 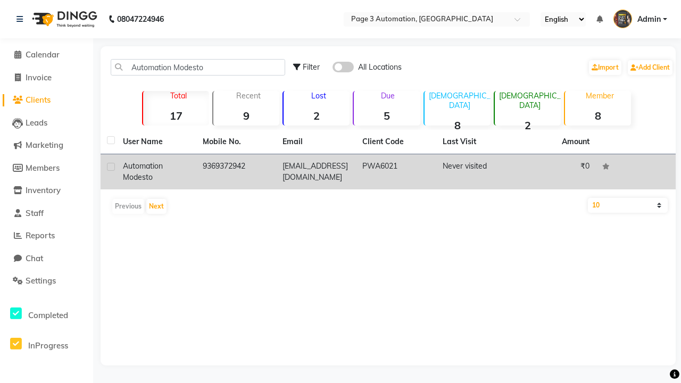 I want to click on a: Marketing, so click(x=46, y=145).